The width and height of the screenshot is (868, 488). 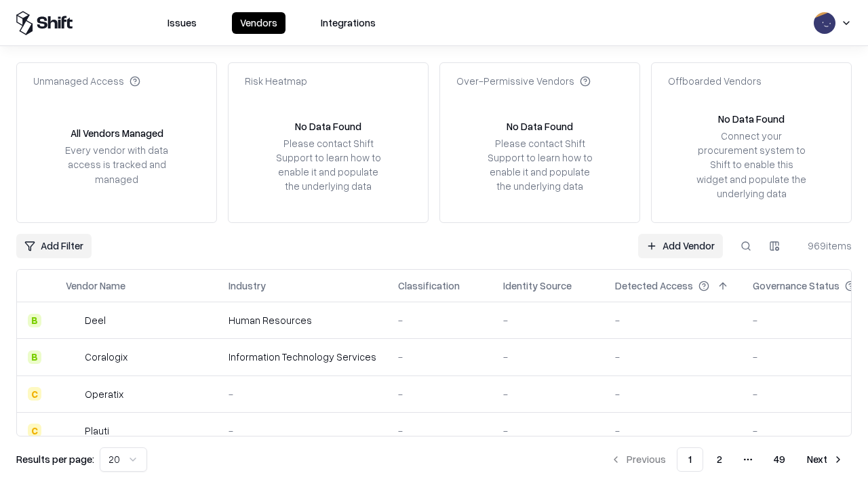 I want to click on div: Detected Access, so click(x=654, y=285).